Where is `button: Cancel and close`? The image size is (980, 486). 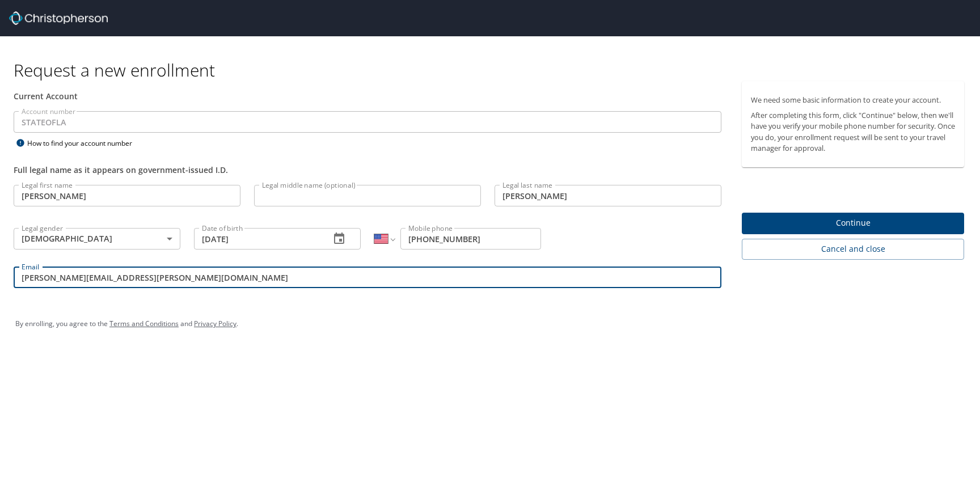
button: Cancel and close is located at coordinates (853, 249).